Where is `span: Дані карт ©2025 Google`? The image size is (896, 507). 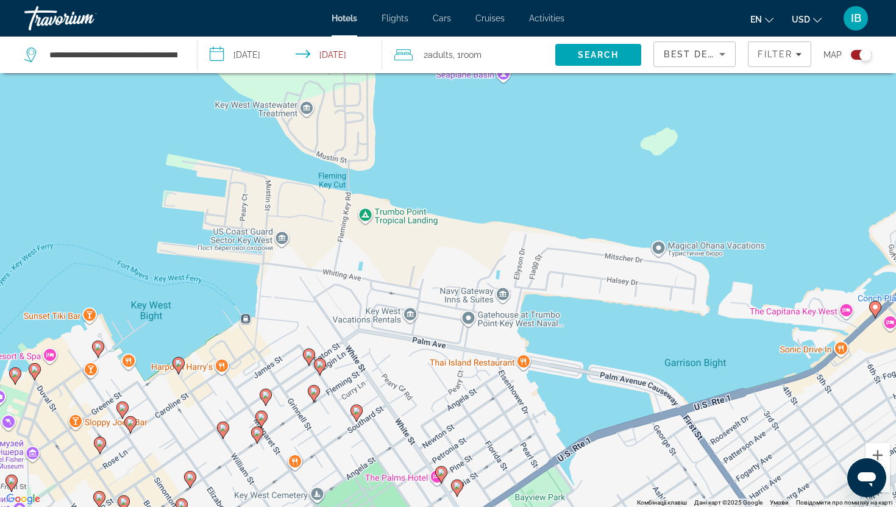 span: Дані карт ©2025 Google is located at coordinates (728, 502).